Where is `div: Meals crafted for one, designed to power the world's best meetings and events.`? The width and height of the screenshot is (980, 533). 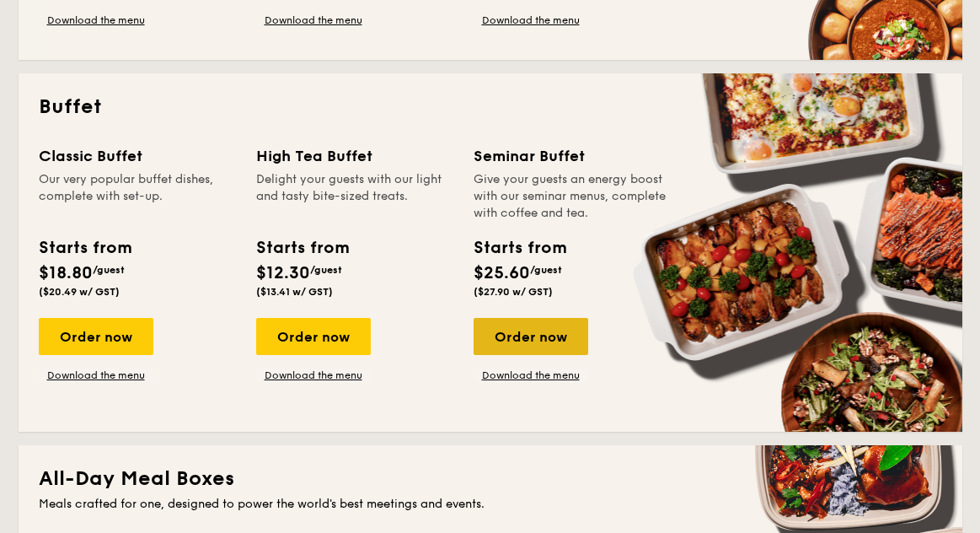
div: Meals crafted for one, designed to power the world's best meetings and events. is located at coordinates (491, 504).